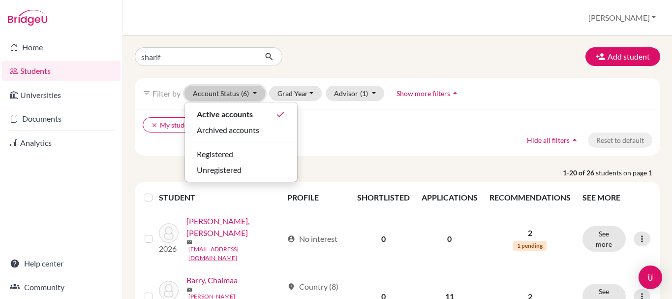 The height and width of the screenshot is (299, 672). I want to click on button: Unregistered, so click(241, 170).